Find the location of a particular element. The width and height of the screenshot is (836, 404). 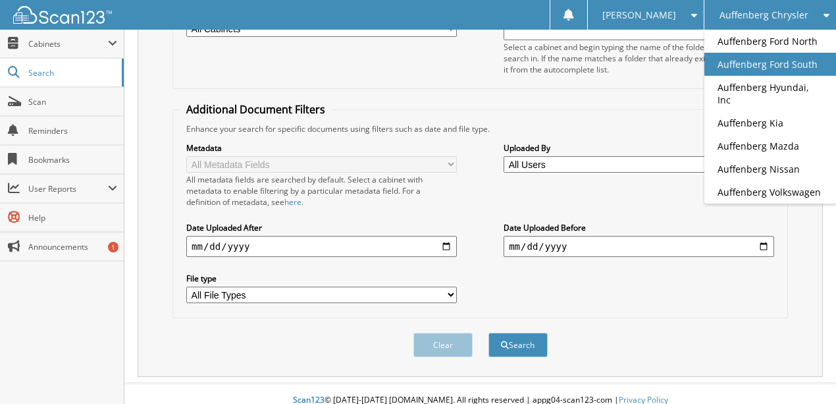

a: Auffenberg Kia is located at coordinates (770, 122).